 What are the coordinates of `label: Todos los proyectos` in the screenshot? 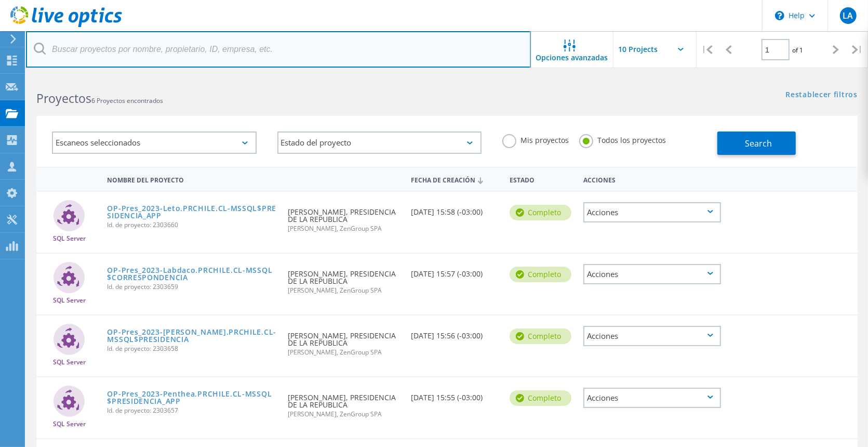 It's located at (622, 138).